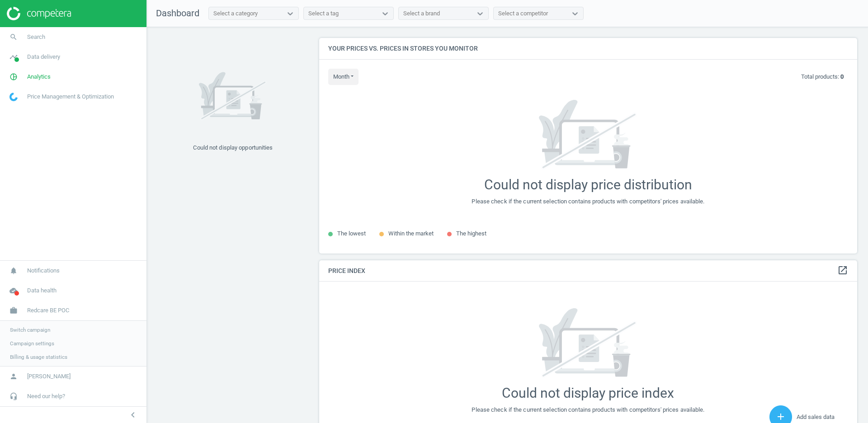 The image size is (868, 423). I want to click on div: Select a competitor, so click(523, 13).